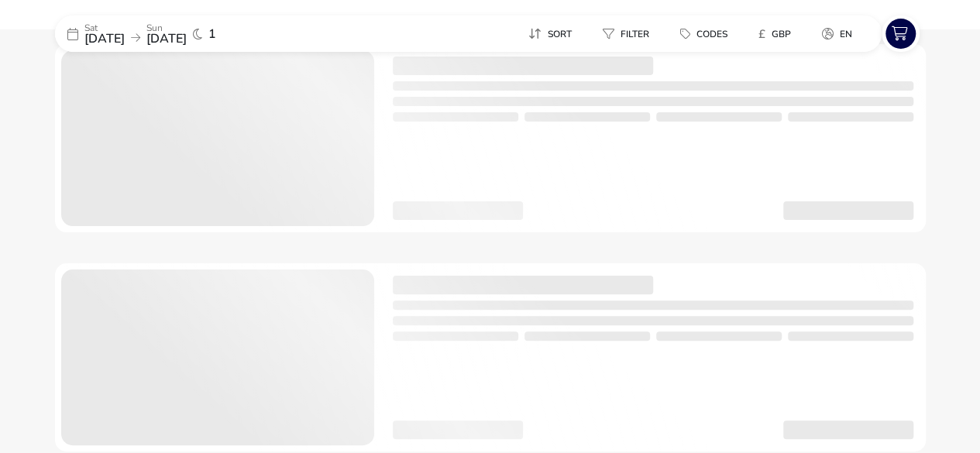 This screenshot has height=453, width=980. Describe the element at coordinates (706, 33) in the screenshot. I see `naf-pibe-menu-bar-item: Codes` at that location.